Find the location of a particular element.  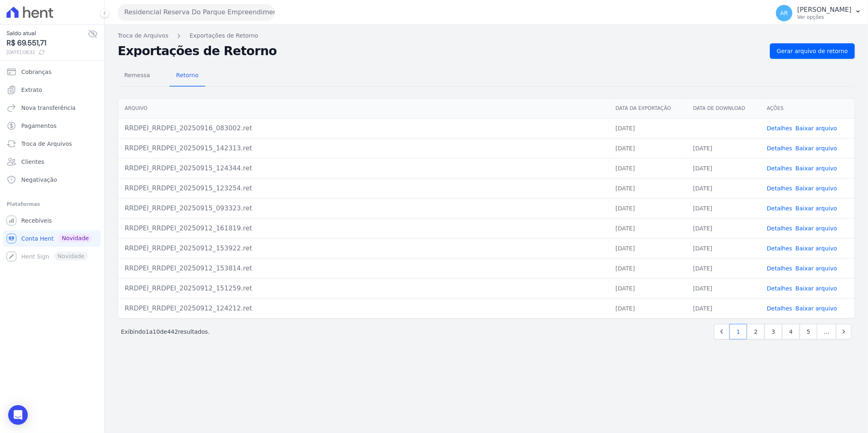

p: Exibindo a de resultados. is located at coordinates (165, 332).